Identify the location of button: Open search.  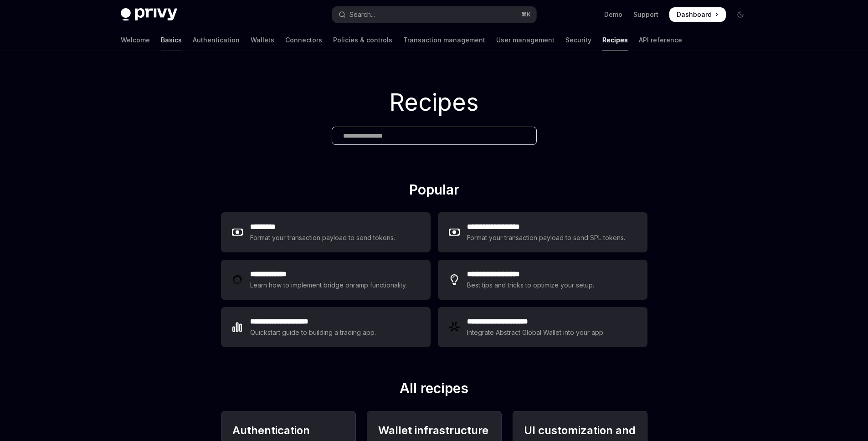
(435, 14).